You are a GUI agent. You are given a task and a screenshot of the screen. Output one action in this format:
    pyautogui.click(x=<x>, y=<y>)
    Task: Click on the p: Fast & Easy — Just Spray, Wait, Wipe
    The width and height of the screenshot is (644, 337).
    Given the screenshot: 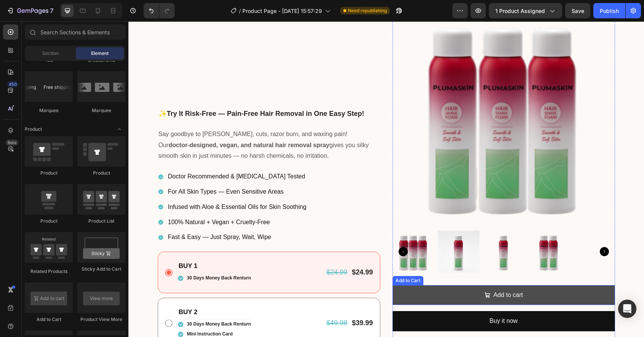 What is the action you would take?
    pyautogui.click(x=109, y=216)
    